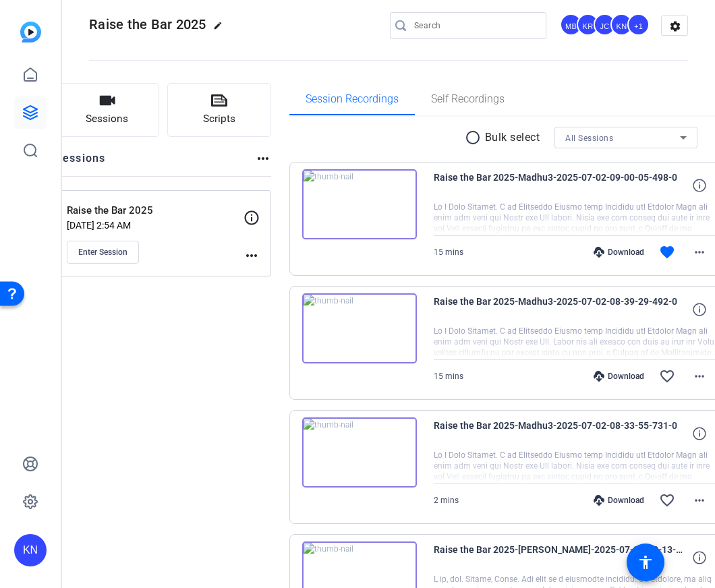  Describe the element at coordinates (645, 562) in the screenshot. I see `mat-icon: accessibility` at that location.